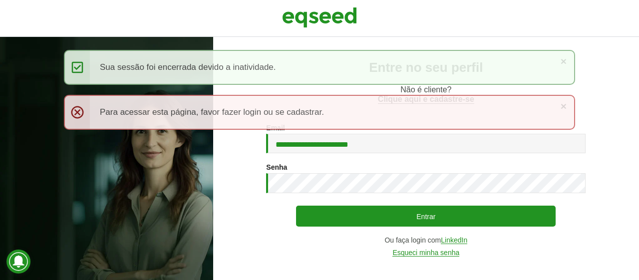 This screenshot has width=639, height=280. Describe the element at coordinates (426, 252) in the screenshot. I see `a: Esqueci minha senha` at that location.